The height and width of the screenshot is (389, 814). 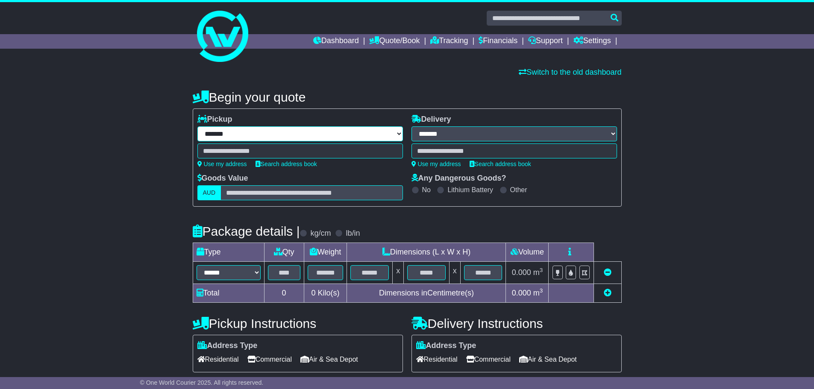 I want to click on label: Any Dangerous Goods?, so click(x=459, y=179).